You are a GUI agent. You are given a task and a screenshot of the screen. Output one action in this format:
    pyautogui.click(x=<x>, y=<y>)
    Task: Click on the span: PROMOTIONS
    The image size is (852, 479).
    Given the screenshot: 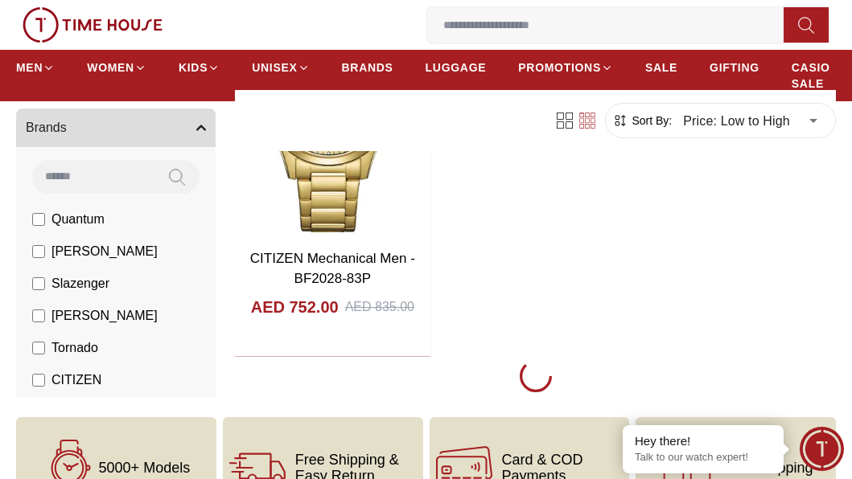 What is the action you would take?
    pyautogui.click(x=559, y=68)
    